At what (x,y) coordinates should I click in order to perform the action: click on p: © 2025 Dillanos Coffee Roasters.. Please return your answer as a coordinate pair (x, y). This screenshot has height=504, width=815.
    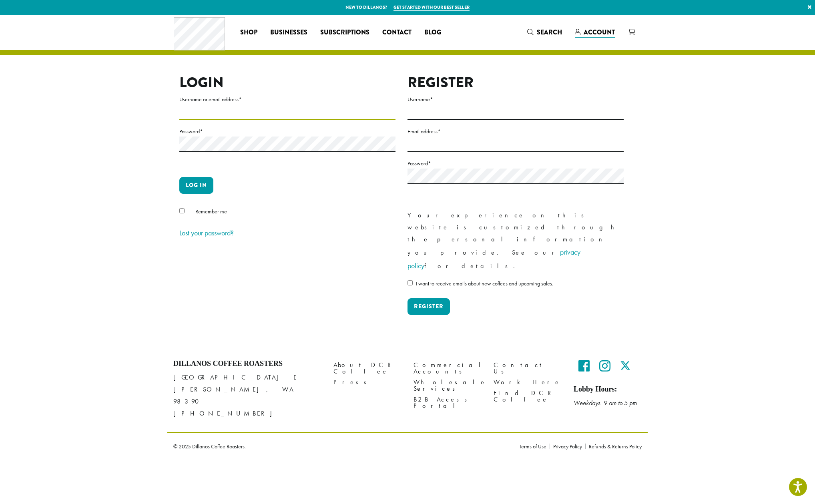
    Looking at the image, I should click on (340, 447).